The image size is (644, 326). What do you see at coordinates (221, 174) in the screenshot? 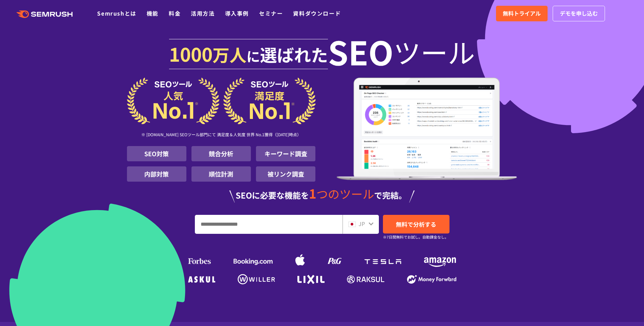
I see `li: 順位計測` at bounding box center [221, 174].